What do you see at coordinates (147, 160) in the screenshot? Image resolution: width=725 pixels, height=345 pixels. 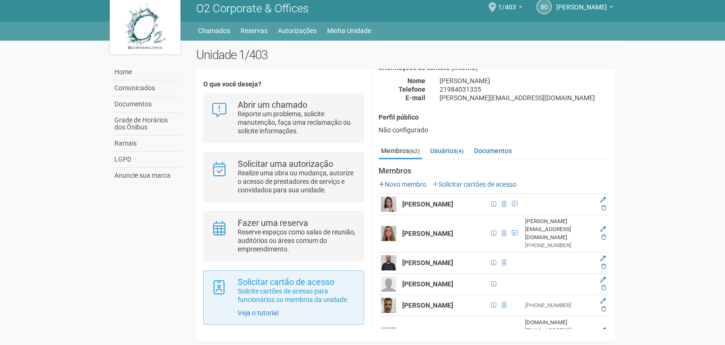 I see `a: LGPD` at bounding box center [147, 160].